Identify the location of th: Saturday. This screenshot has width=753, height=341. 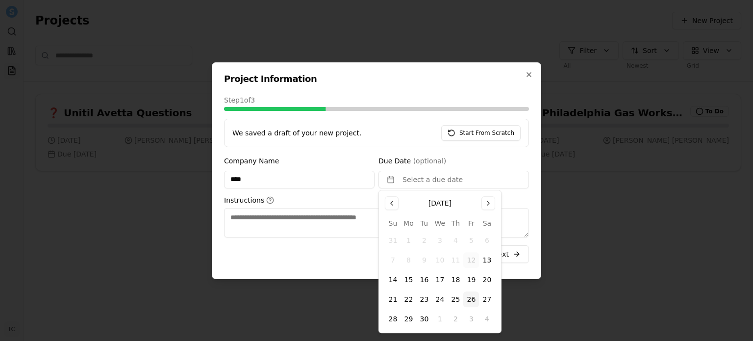
(487, 223).